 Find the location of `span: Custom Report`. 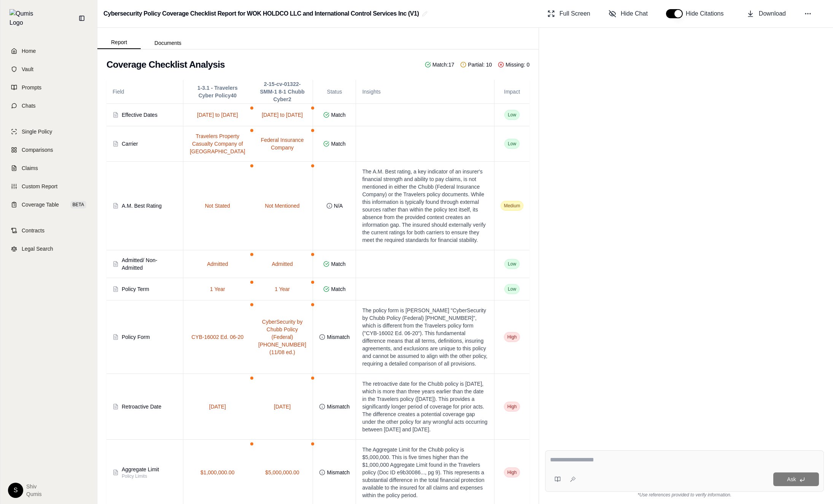

span: Custom Report is located at coordinates (40, 187).